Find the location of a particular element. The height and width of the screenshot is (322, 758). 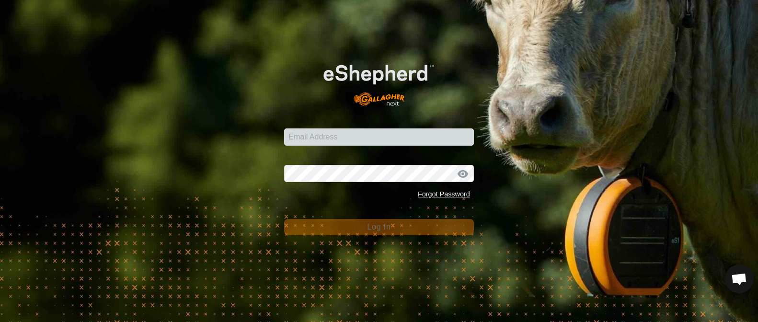

span: Log In is located at coordinates (378, 226).